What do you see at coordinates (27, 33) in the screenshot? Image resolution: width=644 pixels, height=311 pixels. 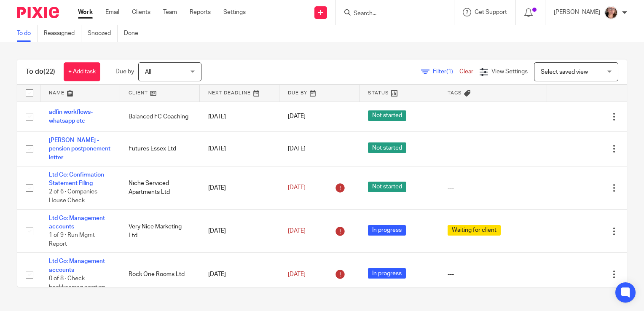 I see `a: To do` at bounding box center [27, 33].